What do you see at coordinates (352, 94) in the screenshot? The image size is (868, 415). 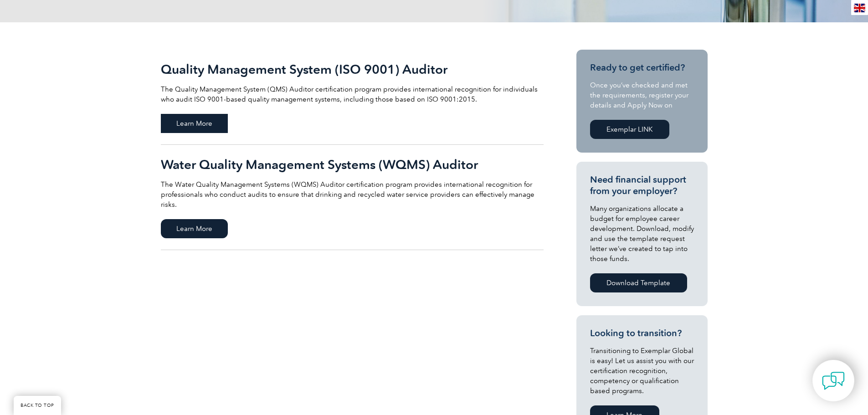 I see `p: The Quality Management System (QMS) Auditor certification program provides international recognit...` at bounding box center [352, 94].